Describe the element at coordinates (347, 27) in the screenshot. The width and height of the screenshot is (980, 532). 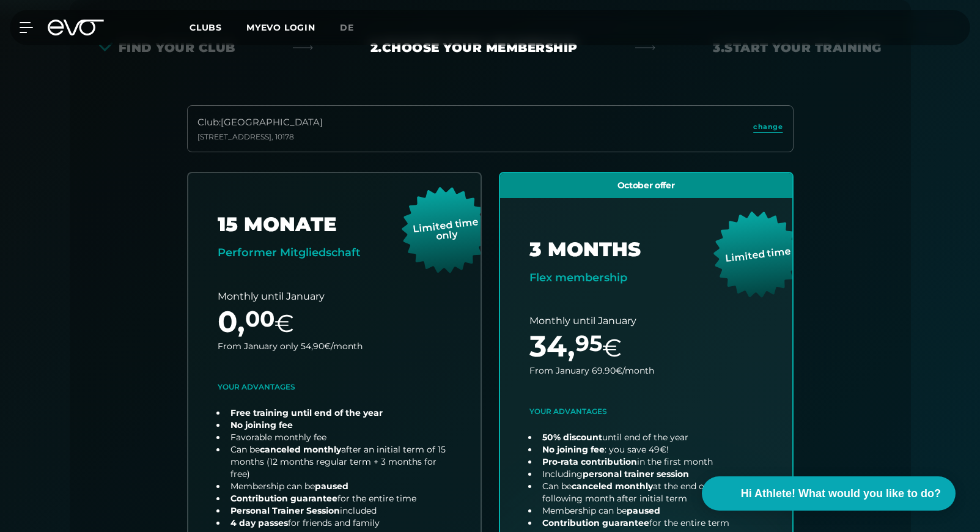
I see `span: de` at that location.